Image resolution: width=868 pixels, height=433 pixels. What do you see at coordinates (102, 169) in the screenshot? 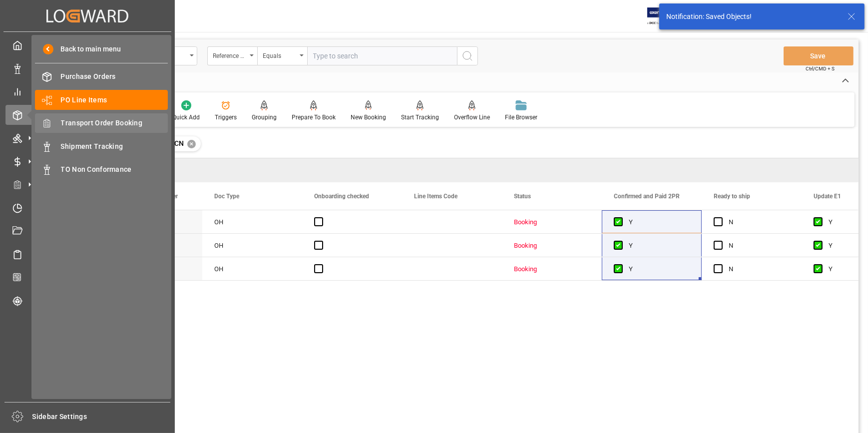
I see `a: TO Non Conformance` at bounding box center [102, 169].